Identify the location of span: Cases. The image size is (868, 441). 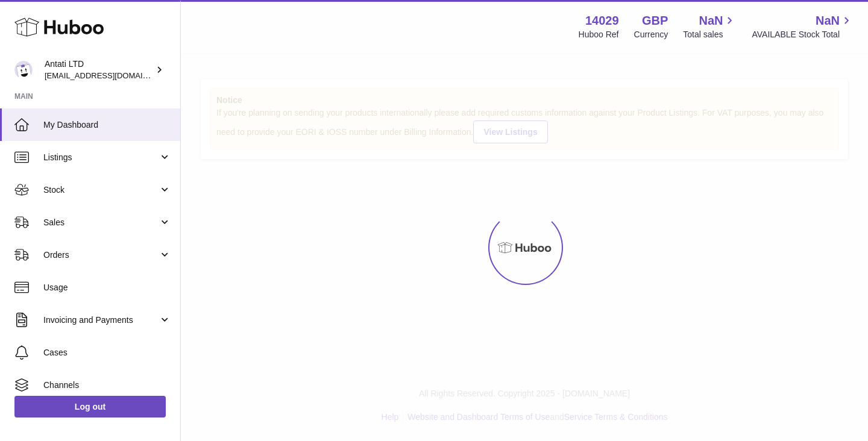
(108, 352).